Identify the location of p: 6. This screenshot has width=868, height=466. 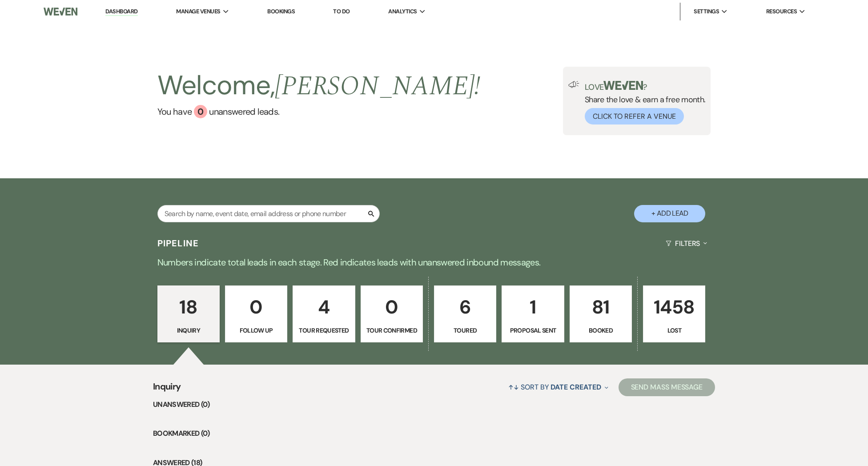
(465, 307).